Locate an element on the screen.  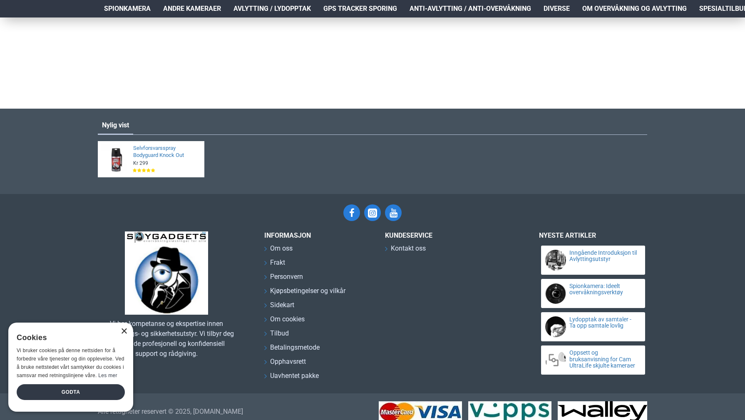
span: Tilbud is located at coordinates (279, 333).